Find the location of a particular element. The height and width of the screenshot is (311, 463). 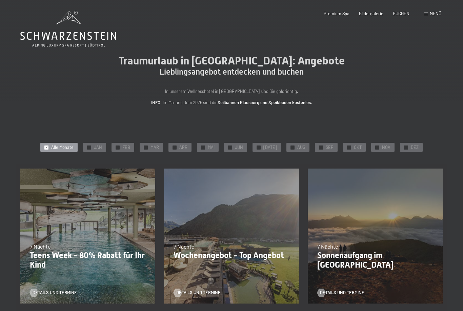

span: JUN is located at coordinates (239, 147).